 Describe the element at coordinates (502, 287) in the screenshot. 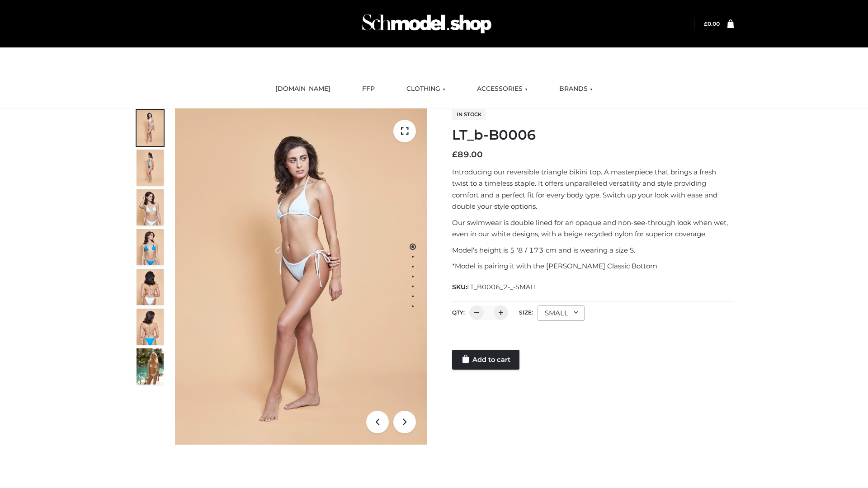

I see `span: LT_B0006_2-_-SMALL` at that location.